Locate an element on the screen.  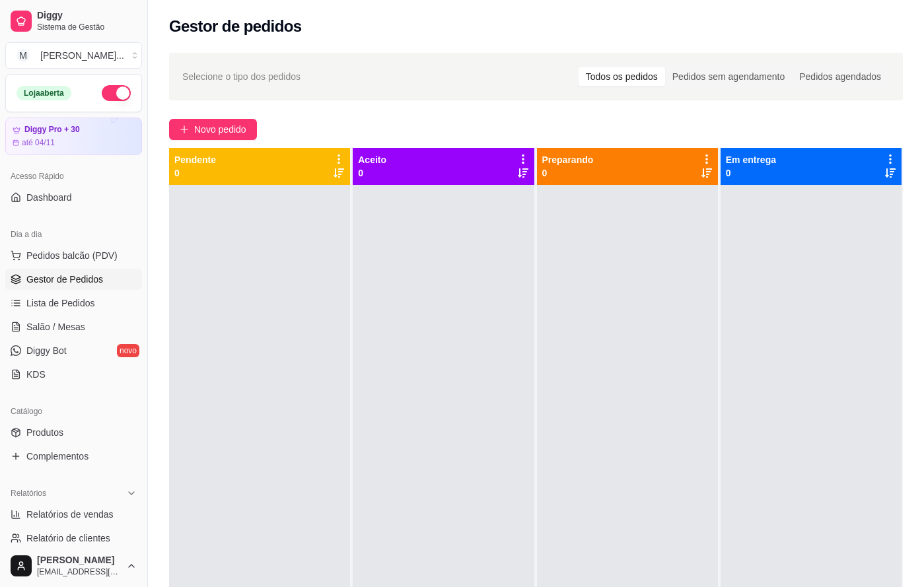
a: Complementos is located at coordinates (74, 456).